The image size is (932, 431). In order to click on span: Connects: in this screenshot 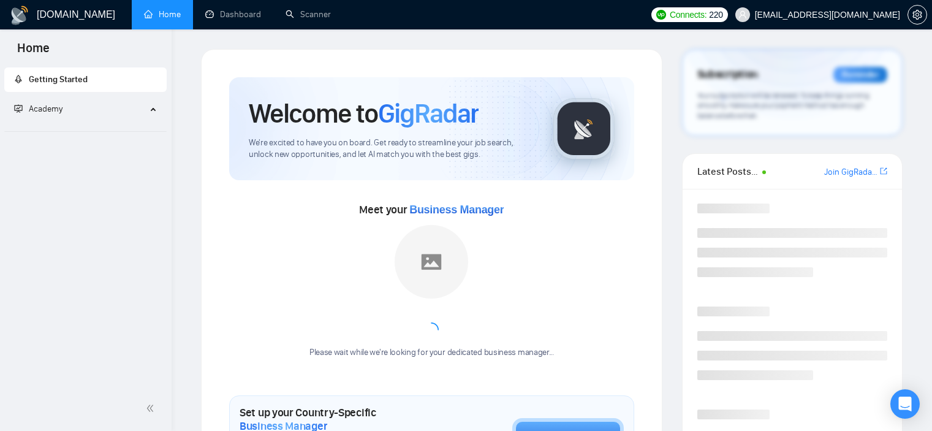, I will do `click(688, 15)`.